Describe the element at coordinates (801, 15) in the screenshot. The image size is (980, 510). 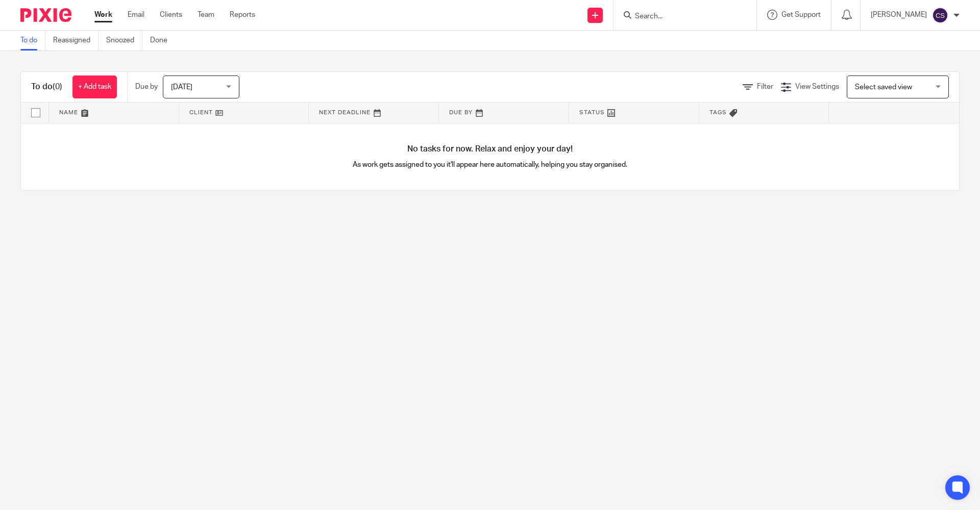
I see `span: Get Support` at that location.